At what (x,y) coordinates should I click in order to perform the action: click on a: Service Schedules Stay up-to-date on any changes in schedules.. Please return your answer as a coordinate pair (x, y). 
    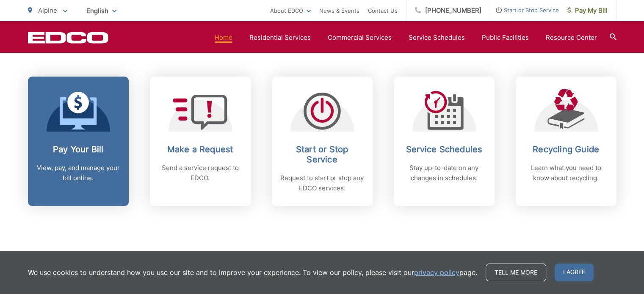
    Looking at the image, I should click on (444, 141).